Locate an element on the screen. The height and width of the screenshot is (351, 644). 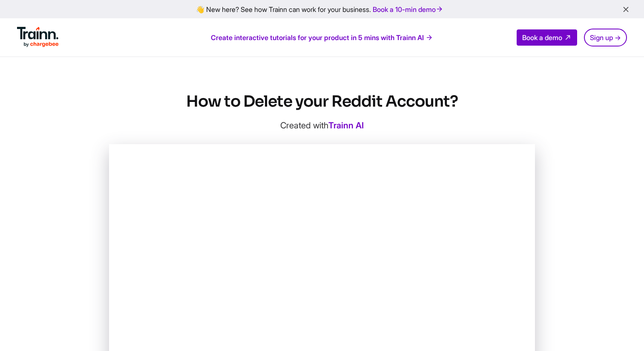
a: Sign up → is located at coordinates (605, 38).